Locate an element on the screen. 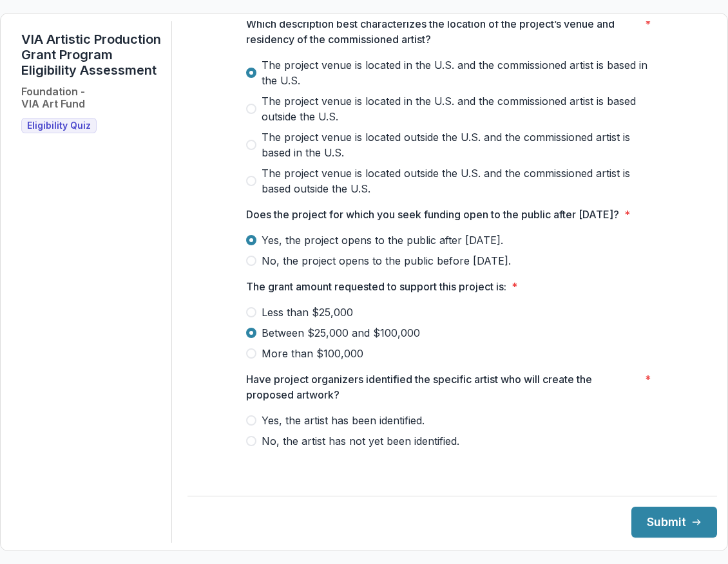  span: More than $100,000 is located at coordinates (312, 353).